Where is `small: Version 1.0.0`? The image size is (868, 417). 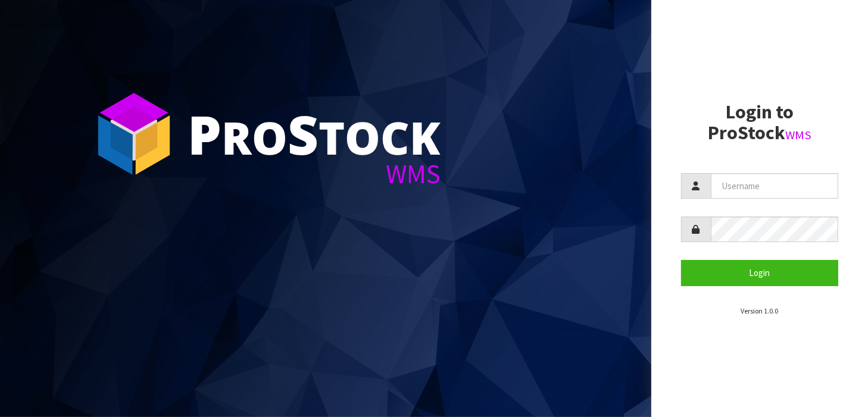
small: Version 1.0.0 is located at coordinates (759, 311).